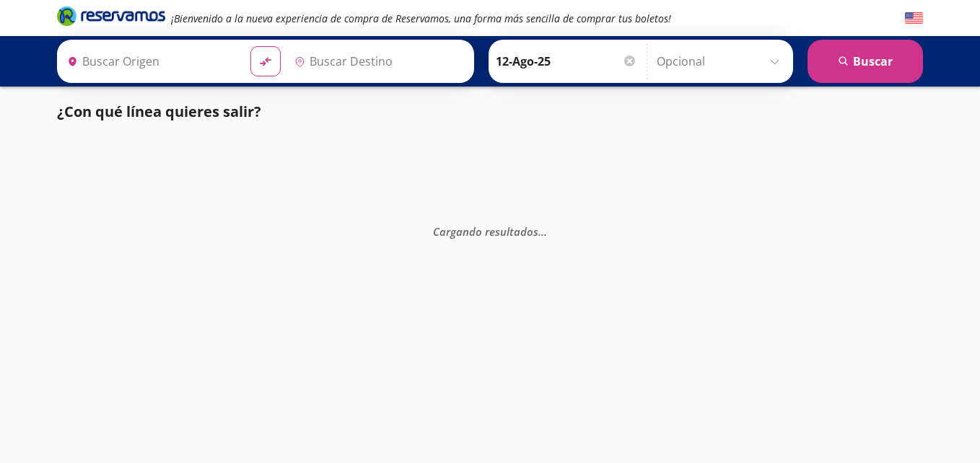 The height and width of the screenshot is (463, 980). What do you see at coordinates (111, 18) in the screenshot?
I see `a: Brand Logo` at bounding box center [111, 18].